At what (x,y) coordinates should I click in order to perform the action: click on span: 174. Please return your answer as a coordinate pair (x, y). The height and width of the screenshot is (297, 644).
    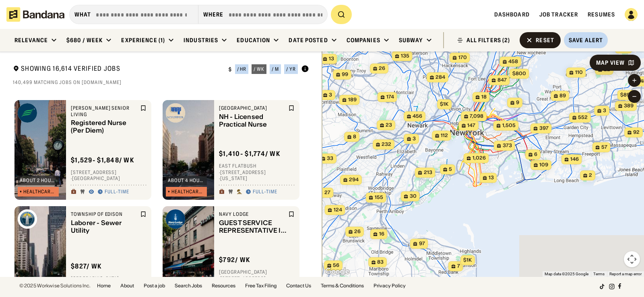
    Looking at the image, I should click on (390, 97).